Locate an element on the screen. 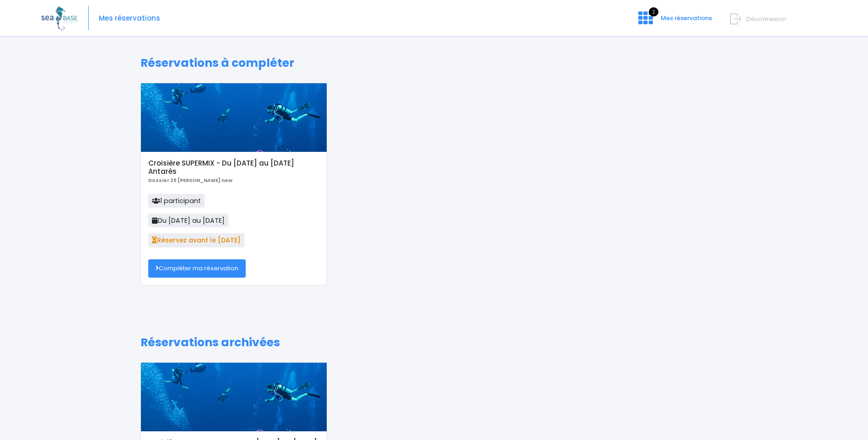 This screenshot has height=440, width=868. span: Mes réservations is located at coordinates (686, 18).